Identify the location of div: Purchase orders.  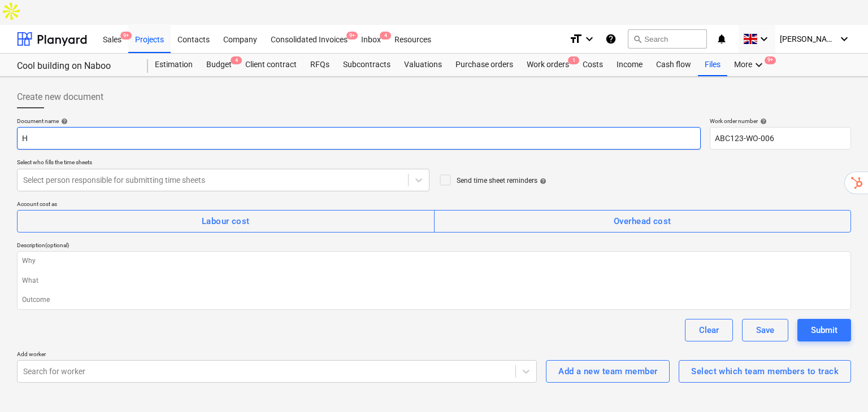
(485, 65).